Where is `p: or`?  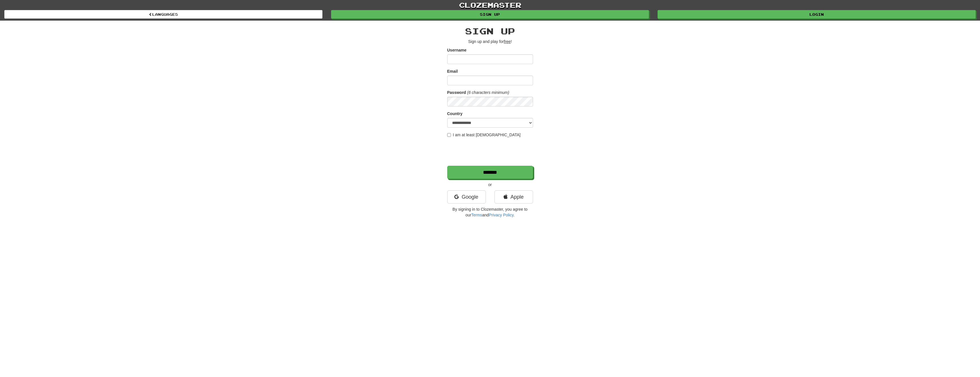
p: or is located at coordinates (490, 185).